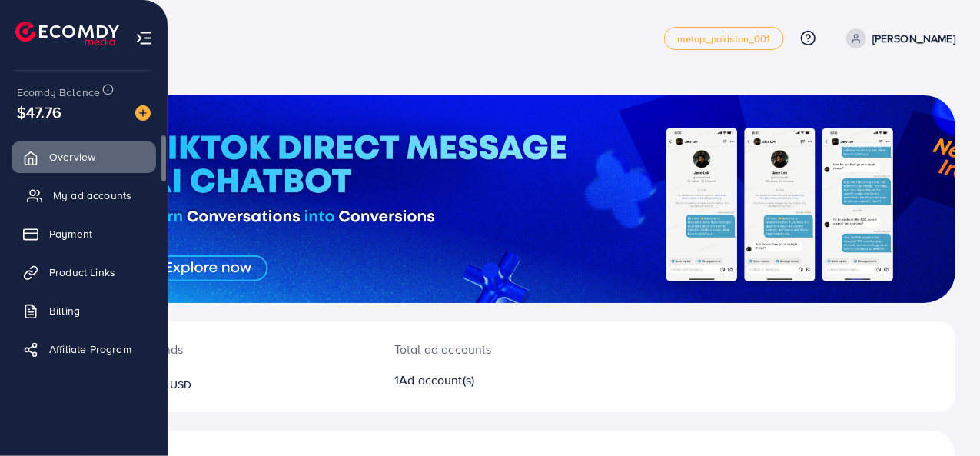  I want to click on span: Ecomdy Balance, so click(58, 92).